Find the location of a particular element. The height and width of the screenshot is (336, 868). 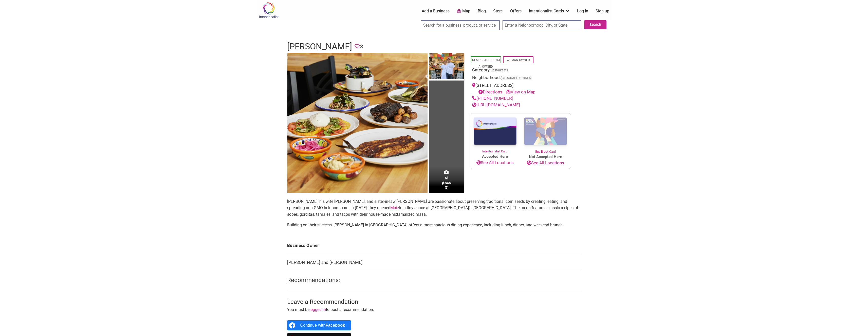

img: Maiz Molino owners Angelica and Aldo is located at coordinates (447, 67).